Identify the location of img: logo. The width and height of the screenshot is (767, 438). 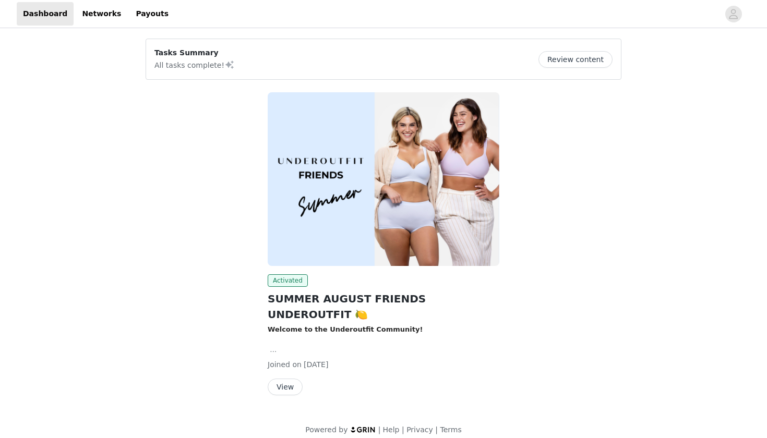
(363, 429).